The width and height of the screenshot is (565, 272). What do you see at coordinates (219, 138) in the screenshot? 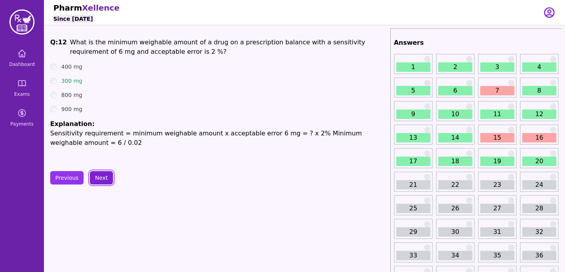
I see `p: Sensitivity requirement = minimum weighable amount x acceptable error 6 mg = ? x 2% Minimum weigh...` at bounding box center [219, 138].